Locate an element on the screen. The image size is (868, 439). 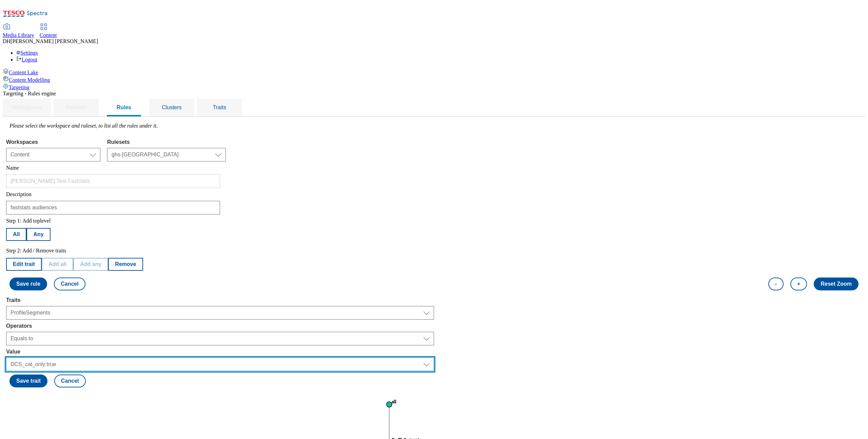
a: Media Library is located at coordinates (18, 31).